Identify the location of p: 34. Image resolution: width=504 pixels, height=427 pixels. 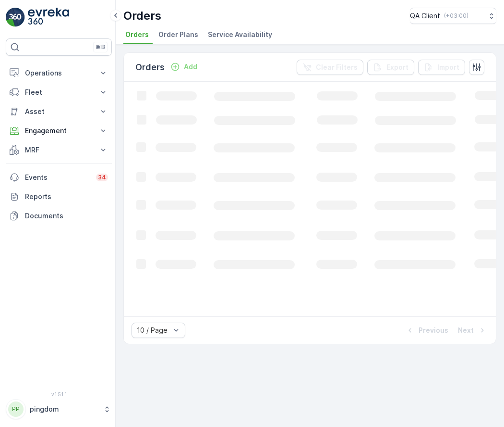
(101, 177).